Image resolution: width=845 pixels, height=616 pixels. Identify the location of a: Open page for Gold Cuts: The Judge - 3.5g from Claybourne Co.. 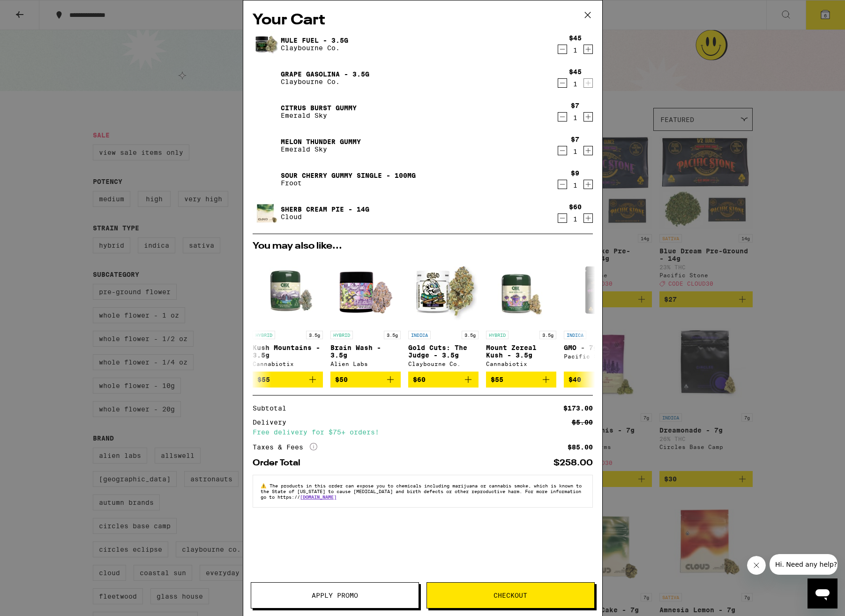
(443, 313).